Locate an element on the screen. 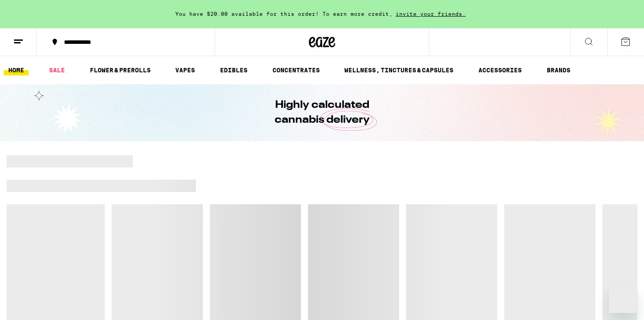 The image size is (644, 320). span: You have $20.00 available for this order! To earn more credit, is located at coordinates (284, 13).